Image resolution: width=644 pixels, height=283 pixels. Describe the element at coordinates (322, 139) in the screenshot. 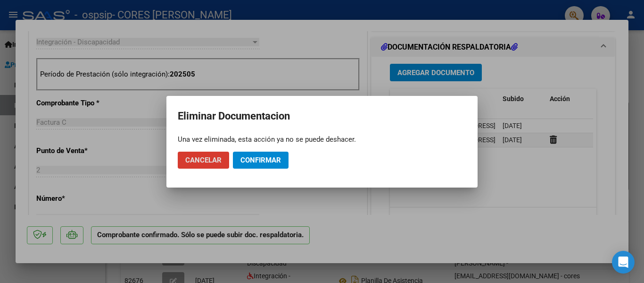

I see `div: Una vez eliminada, esta acción ya no se puede deshacer.` at that location.